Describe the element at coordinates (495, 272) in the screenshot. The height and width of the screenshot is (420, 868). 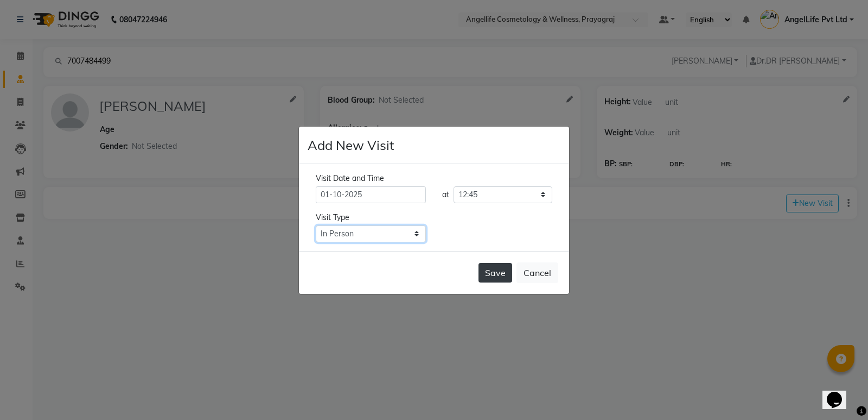
I see `button: Save` at that location.